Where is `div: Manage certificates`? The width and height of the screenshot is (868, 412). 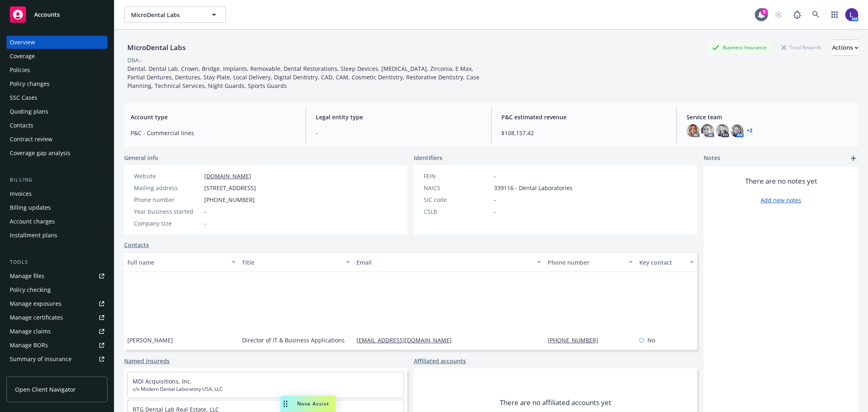
div: Manage certificates is located at coordinates (36, 318).